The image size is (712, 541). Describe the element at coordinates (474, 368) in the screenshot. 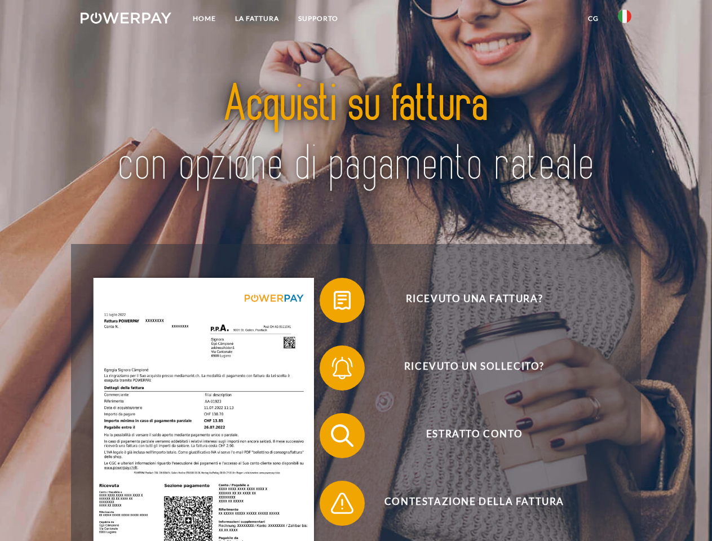

I see `span: Ricevuto un sollecito?` at that location.